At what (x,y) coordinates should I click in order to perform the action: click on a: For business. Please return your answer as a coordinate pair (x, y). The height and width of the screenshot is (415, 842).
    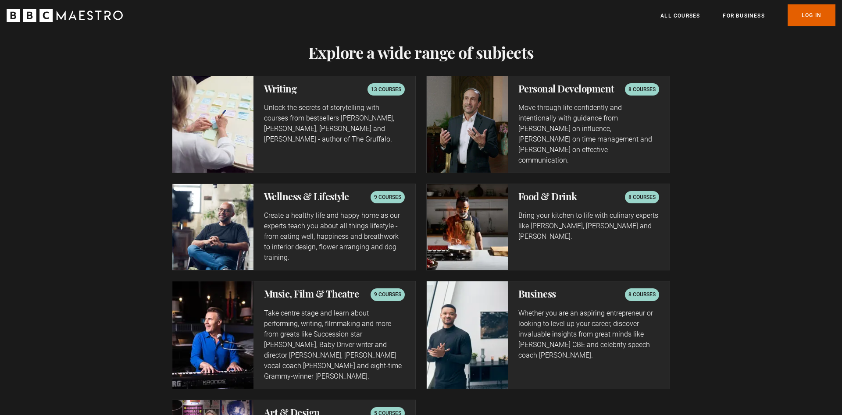
    Looking at the image, I should click on (743, 16).